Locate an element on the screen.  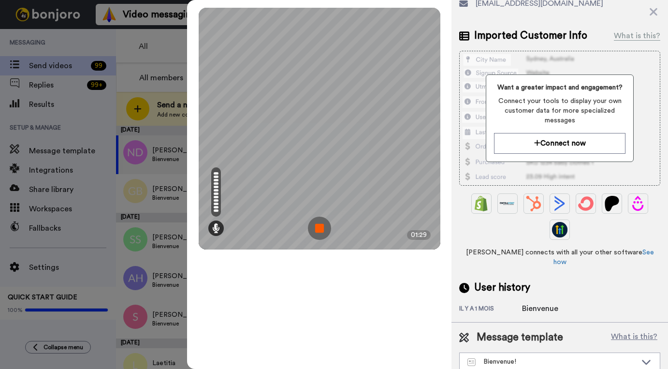
img: Hubspot is located at coordinates (534, 204).